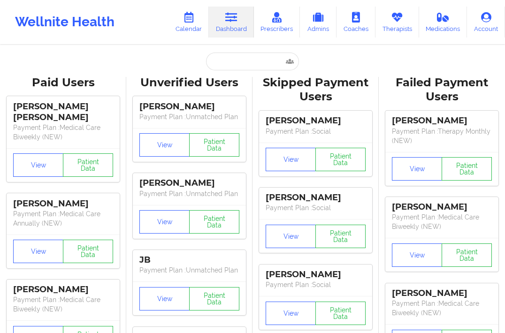 The width and height of the screenshot is (505, 333). I want to click on a: Calendar, so click(189, 22).